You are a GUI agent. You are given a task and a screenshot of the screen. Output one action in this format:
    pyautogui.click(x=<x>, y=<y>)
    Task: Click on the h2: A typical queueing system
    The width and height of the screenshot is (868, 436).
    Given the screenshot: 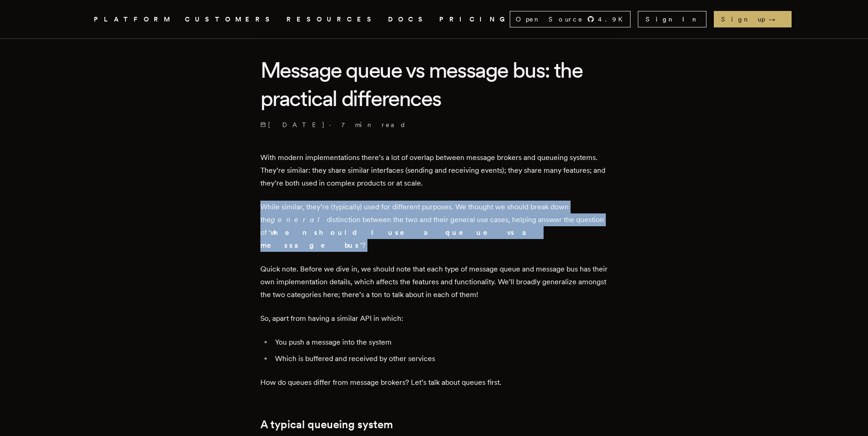 What is the action you would take?
    pyautogui.click(x=434, y=425)
    